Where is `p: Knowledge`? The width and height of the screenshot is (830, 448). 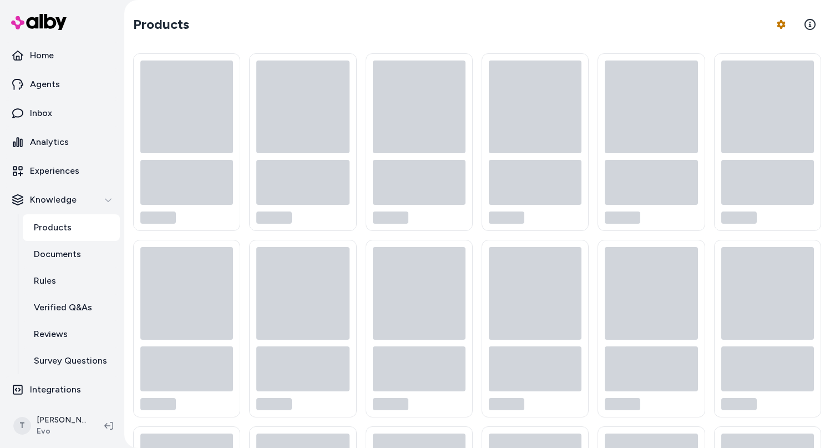
p: Knowledge is located at coordinates (53, 200).